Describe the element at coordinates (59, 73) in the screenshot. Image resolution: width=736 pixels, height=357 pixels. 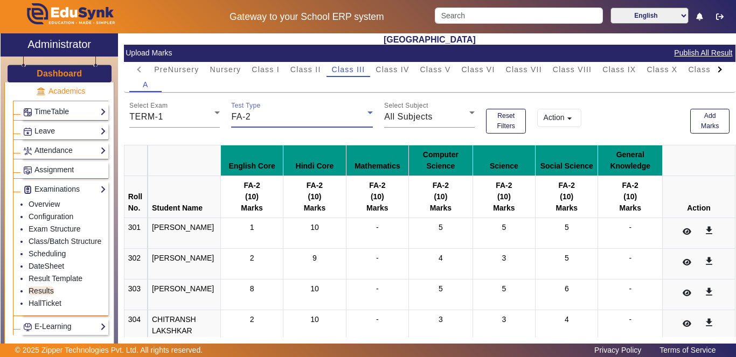
I see `a: Dashboard` at that location.